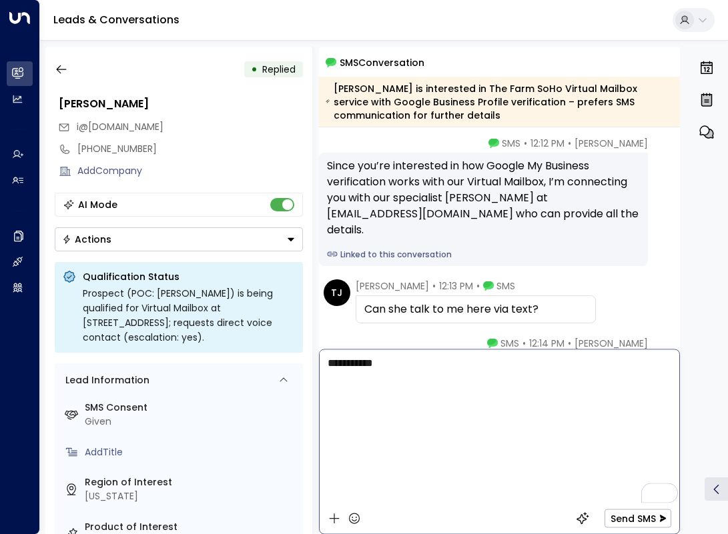 The height and width of the screenshot is (534, 728). What do you see at coordinates (190, 171) in the screenshot?
I see `div: AddCompany` at bounding box center [190, 171].